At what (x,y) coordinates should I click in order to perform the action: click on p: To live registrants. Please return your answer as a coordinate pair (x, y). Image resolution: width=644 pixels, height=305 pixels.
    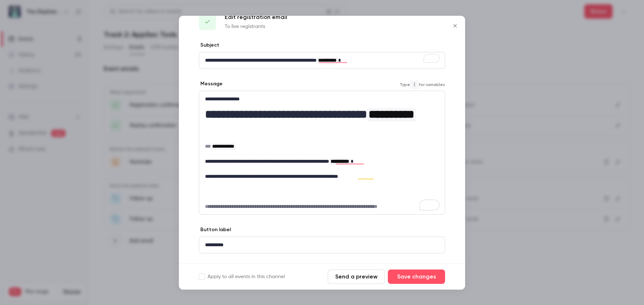
    Looking at the image, I should click on (256, 27).